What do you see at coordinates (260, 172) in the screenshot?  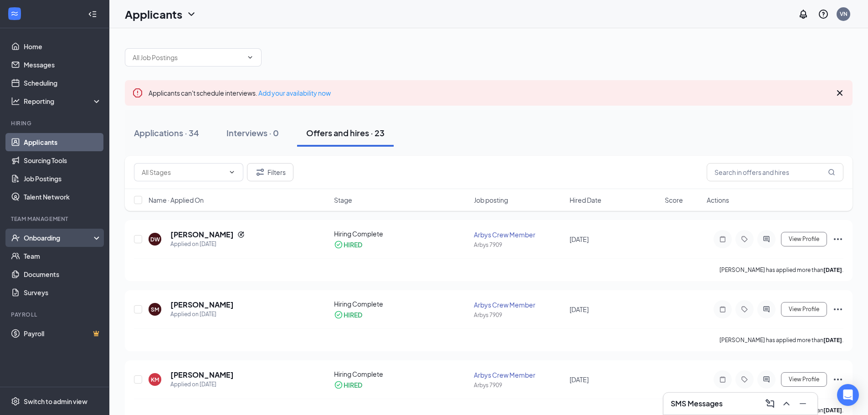 I see `svg: Filter` at bounding box center [260, 172].